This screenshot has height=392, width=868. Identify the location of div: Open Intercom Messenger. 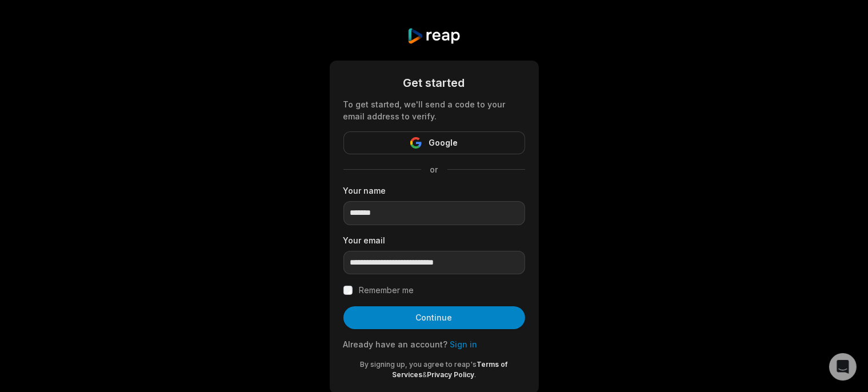
(843, 367).